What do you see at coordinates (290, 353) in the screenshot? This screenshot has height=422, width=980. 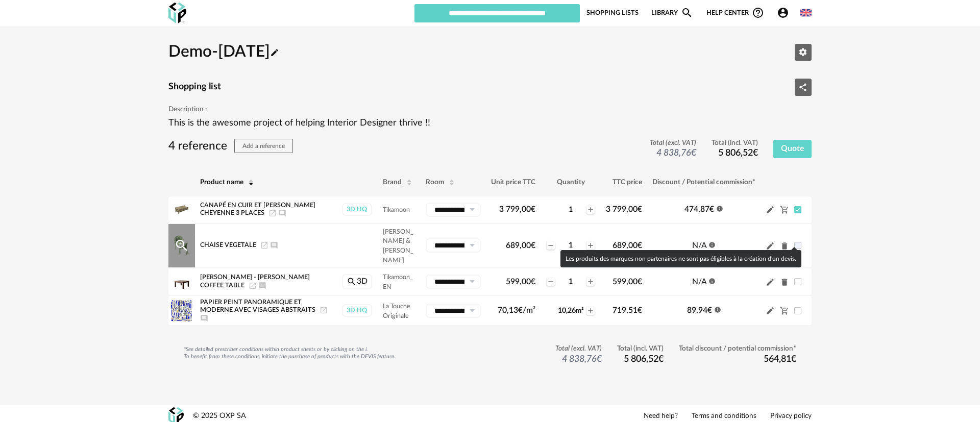 I see `div: *See detailed prescriber conditions within product sheets or by clicking on the i. To benefit fro...` at bounding box center [290, 353].